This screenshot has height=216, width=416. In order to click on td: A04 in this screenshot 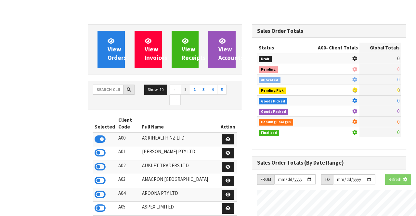, I will do `click(128, 194)`.